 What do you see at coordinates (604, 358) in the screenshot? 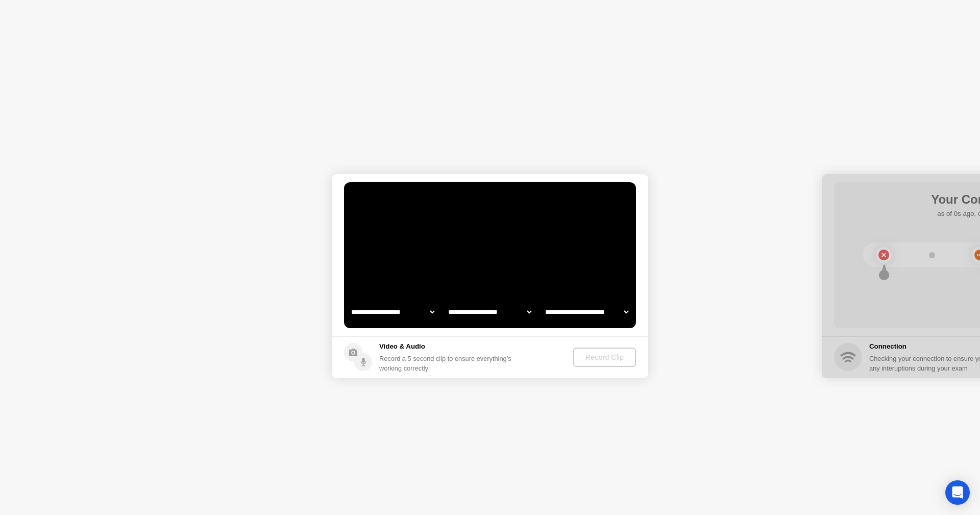
I see `div: Record Clip` at bounding box center [604, 358].